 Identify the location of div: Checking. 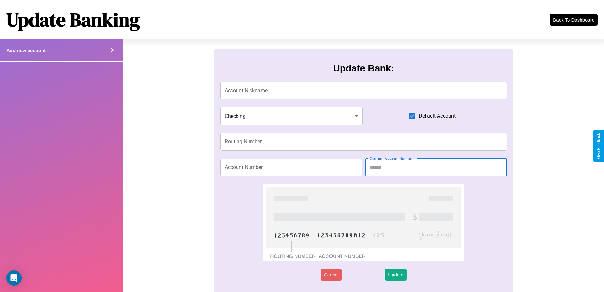
(292, 116).